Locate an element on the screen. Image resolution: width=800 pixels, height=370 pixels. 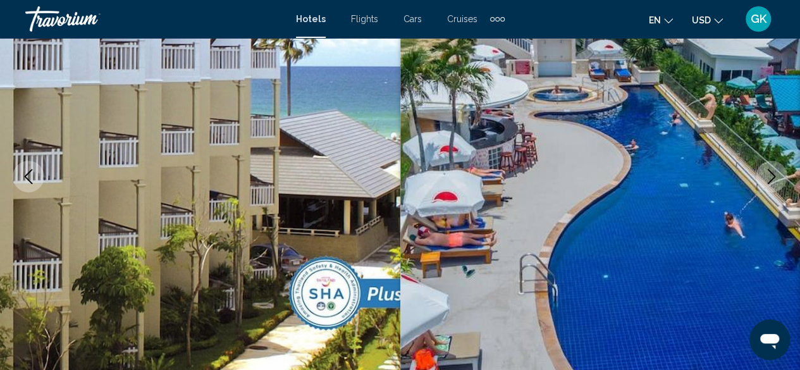
button: Next image is located at coordinates (771, 176).